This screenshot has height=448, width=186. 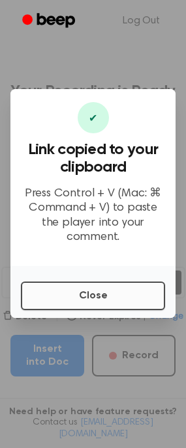 I want to click on p: Press Control + V (Mac: ⌘ Command + V) to paste the player into your comment., so click(x=92, y=216).